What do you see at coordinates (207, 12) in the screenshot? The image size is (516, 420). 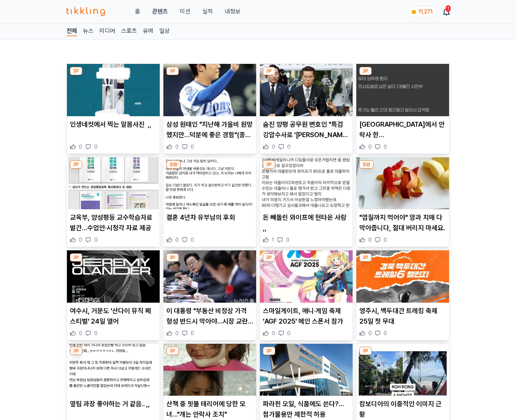 I see `a: 실적` at bounding box center [207, 12].